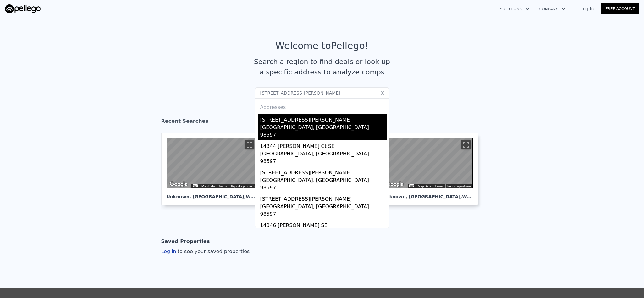 The width and height of the screenshot is (644, 298). Describe the element at coordinates (205, 252) in the screenshot. I see `div: Log in` at that location.